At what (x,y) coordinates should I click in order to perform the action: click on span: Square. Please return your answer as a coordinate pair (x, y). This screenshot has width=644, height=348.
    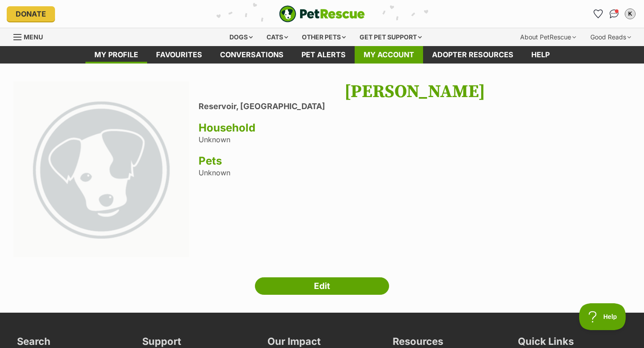
    Looking at the image, I should click on (404, 14).